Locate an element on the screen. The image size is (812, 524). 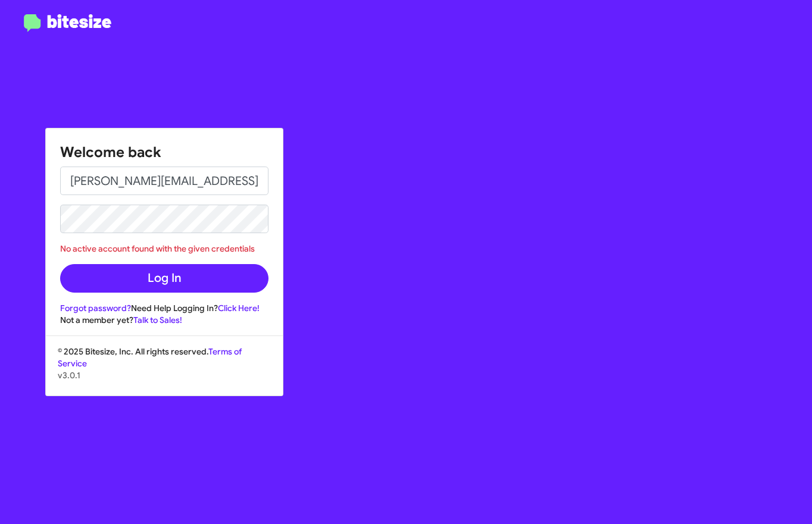
input: Email address is located at coordinates (164, 181).